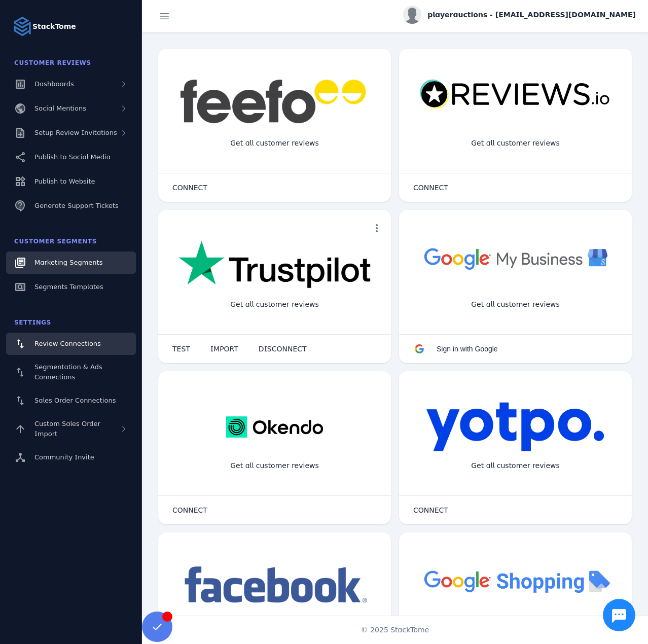 The image size is (648, 644). I want to click on img: Logo image, so click(22, 26).